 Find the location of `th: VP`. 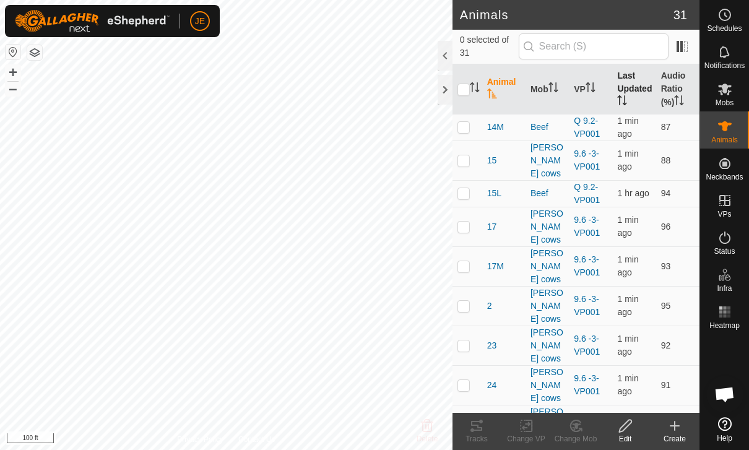

th: VP is located at coordinates (591, 89).